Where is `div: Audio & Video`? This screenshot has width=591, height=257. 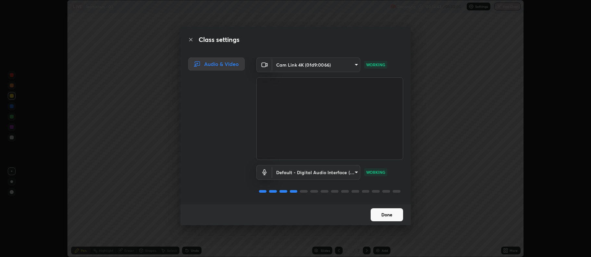 div: Audio & Video is located at coordinates (217, 64).